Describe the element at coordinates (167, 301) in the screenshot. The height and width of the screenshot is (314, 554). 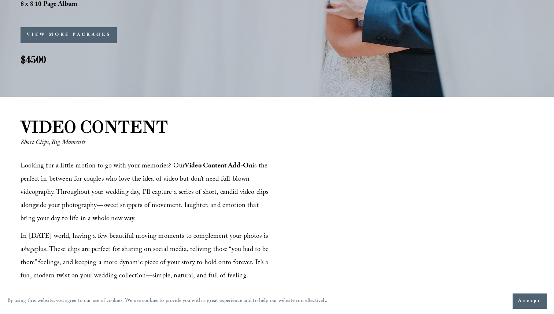
I see `p: By using this website, you agree to our use of cookies. We use cookies to provide you with a grea...` at that location.